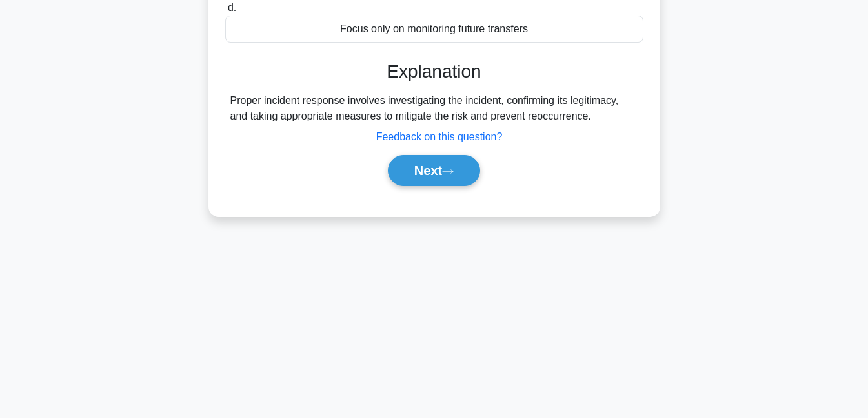 The height and width of the screenshot is (418, 868). Describe the element at coordinates (434, 29) in the screenshot. I see `div: Focus only on monitoring future transfers` at that location.